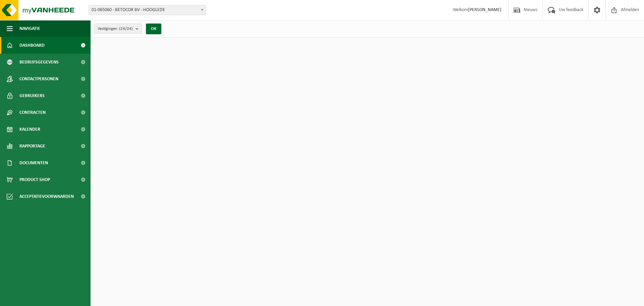  What do you see at coordinates (32, 45) in the screenshot?
I see `span: Dashboard` at bounding box center [32, 45].